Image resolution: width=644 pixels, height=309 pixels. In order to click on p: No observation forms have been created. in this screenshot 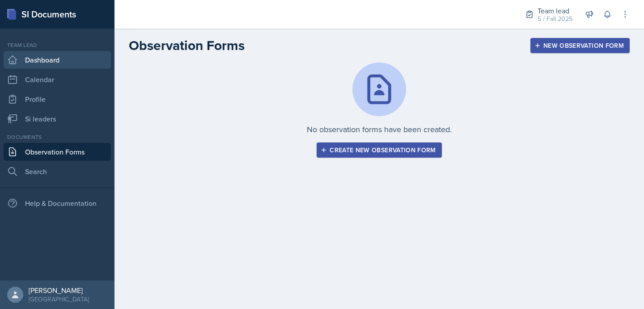, I will do `click(379, 129)`.